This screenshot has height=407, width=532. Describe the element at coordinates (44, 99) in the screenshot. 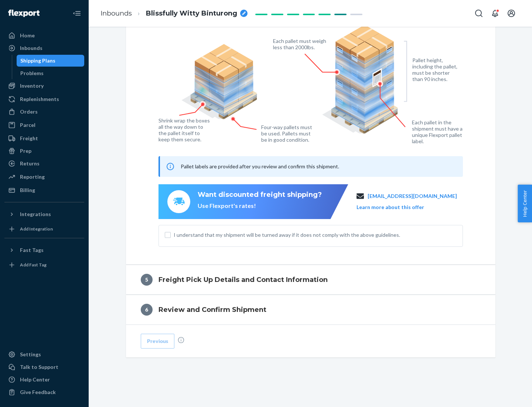

I see `a: Replenishments` at that location.